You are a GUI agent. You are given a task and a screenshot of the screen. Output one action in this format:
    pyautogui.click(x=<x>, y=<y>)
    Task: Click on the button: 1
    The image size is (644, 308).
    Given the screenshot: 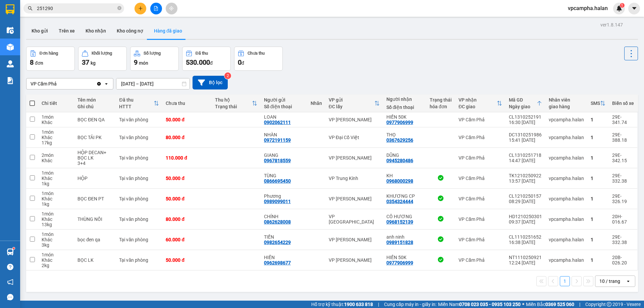 What is the action you would take?
    pyautogui.click(x=565, y=281)
    